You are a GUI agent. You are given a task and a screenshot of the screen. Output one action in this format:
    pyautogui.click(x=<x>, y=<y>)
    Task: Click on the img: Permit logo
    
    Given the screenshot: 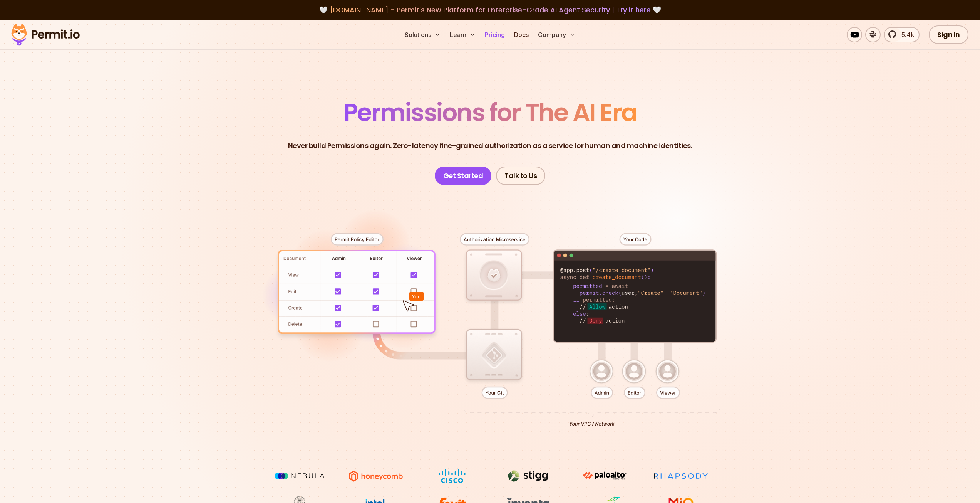 What is the action you would take?
    pyautogui.click(x=45, y=35)
    